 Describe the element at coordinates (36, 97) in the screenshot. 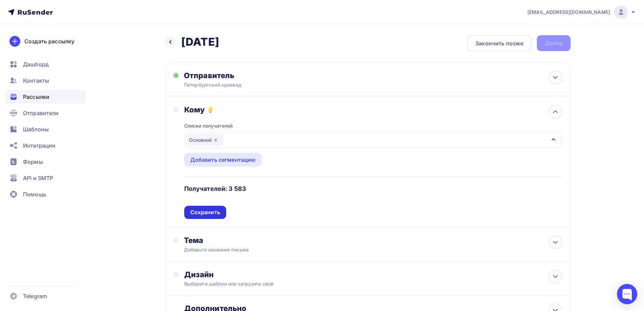

I see `span: Рассылки` at that location.